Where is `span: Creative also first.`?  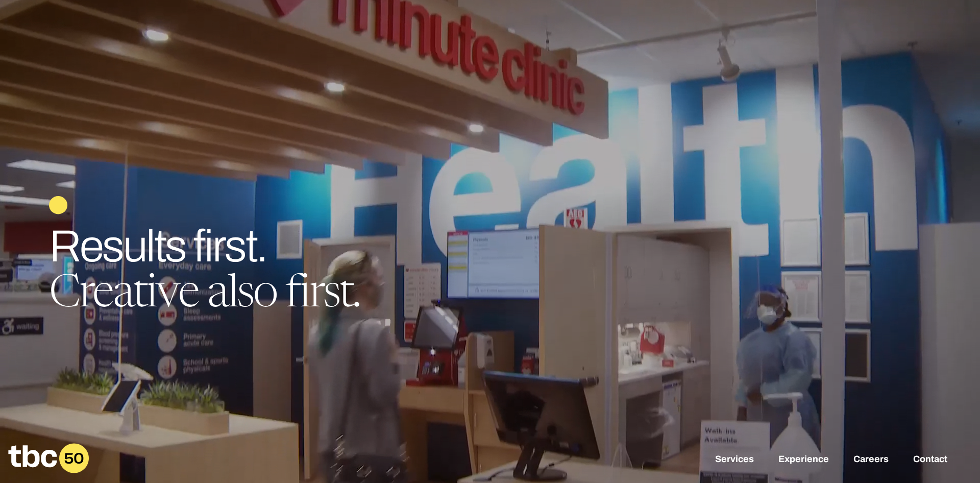
span: Creative also first. is located at coordinates (204, 296).